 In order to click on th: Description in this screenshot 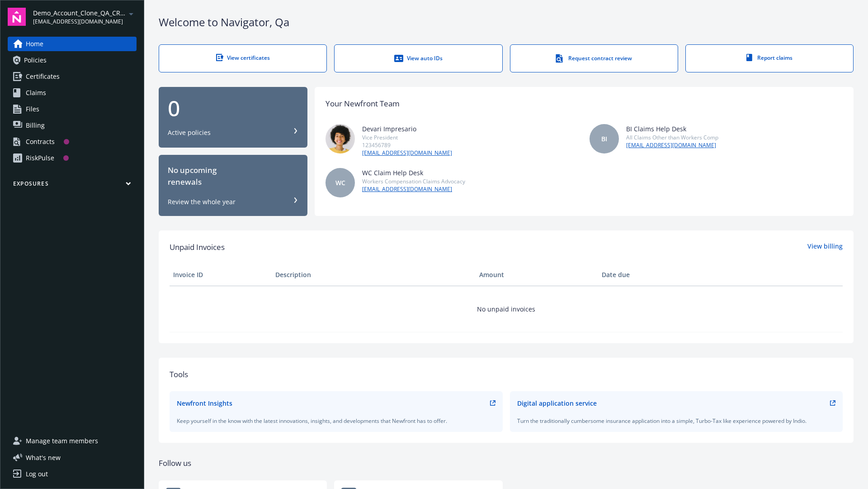, I will do `click(373, 275)`.